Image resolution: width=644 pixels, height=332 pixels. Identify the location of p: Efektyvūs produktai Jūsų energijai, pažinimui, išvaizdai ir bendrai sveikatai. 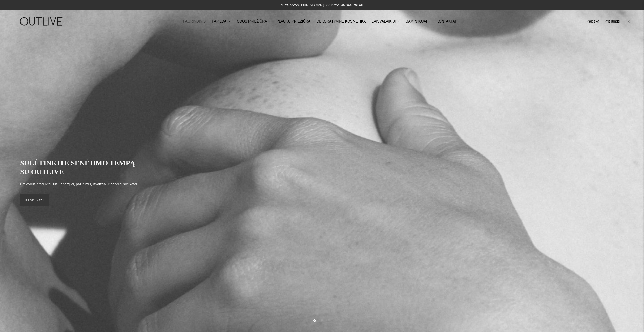
(78, 184).